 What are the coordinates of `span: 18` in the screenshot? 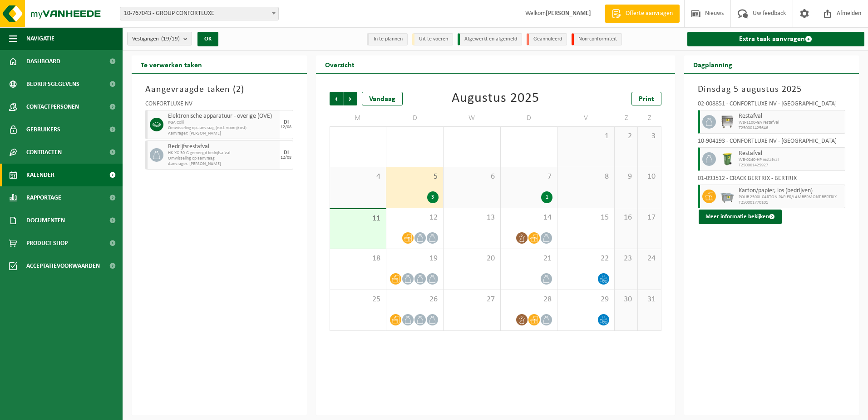 It's located at (358, 259).